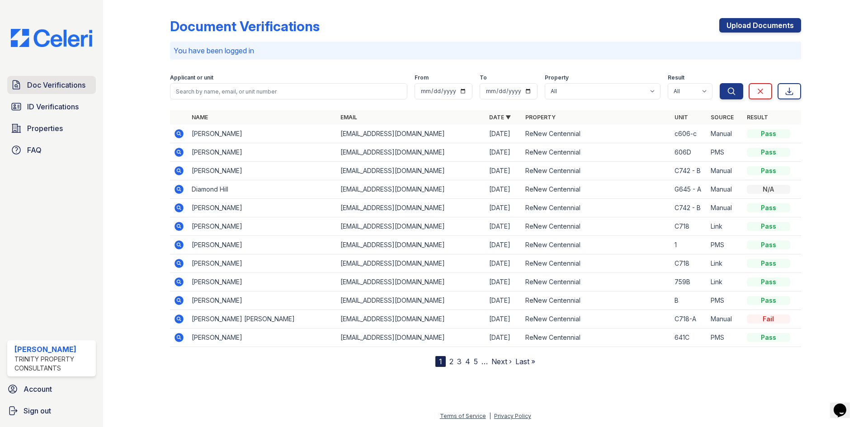 This screenshot has width=868, height=427. Describe the element at coordinates (689, 152) in the screenshot. I see `td: 606D` at that location.